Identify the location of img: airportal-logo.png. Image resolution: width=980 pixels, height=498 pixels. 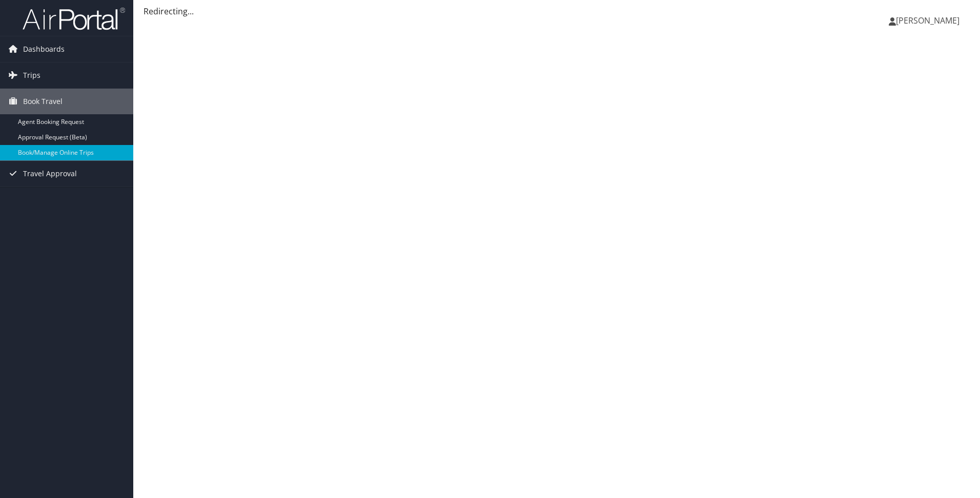
(74, 19).